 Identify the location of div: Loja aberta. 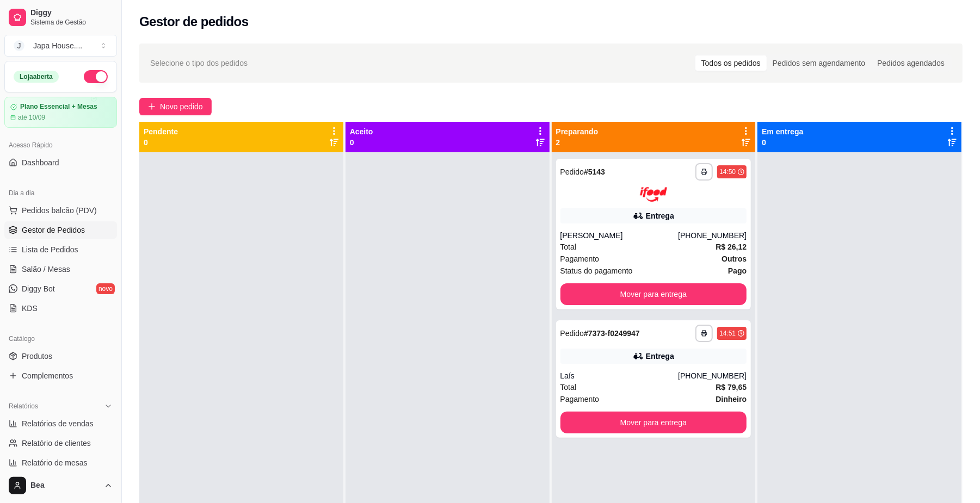
(36, 76).